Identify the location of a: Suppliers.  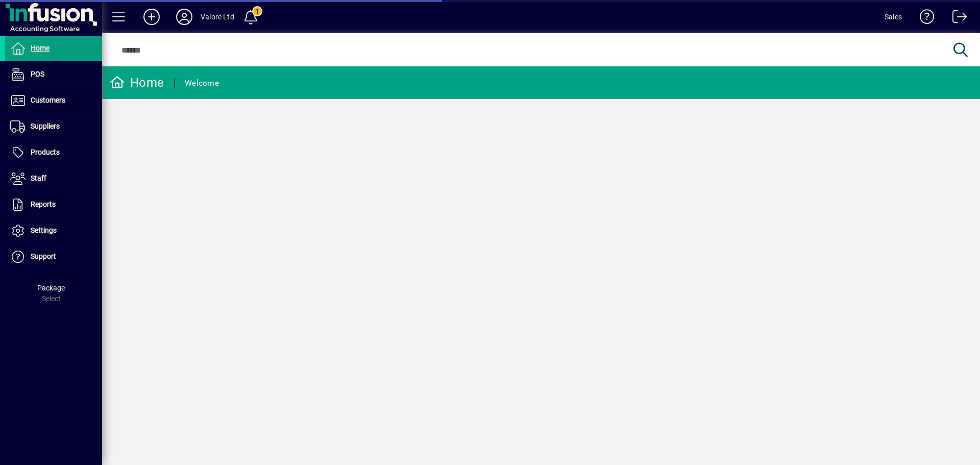
(53, 126).